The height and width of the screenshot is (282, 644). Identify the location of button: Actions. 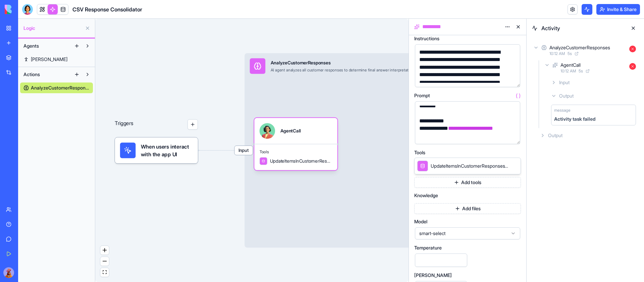
(46, 75).